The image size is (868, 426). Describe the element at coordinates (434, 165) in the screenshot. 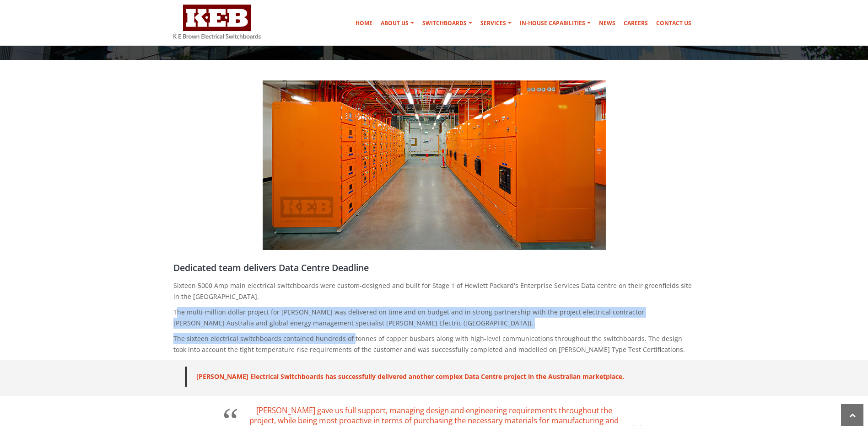

I see `img: hp-lead.jpg` at that location.